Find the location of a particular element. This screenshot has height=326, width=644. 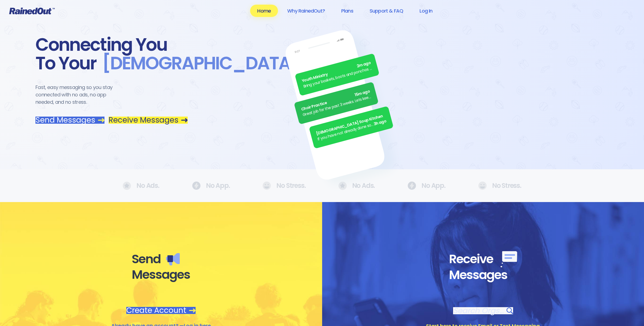

img: Send messages is located at coordinates (173, 259).